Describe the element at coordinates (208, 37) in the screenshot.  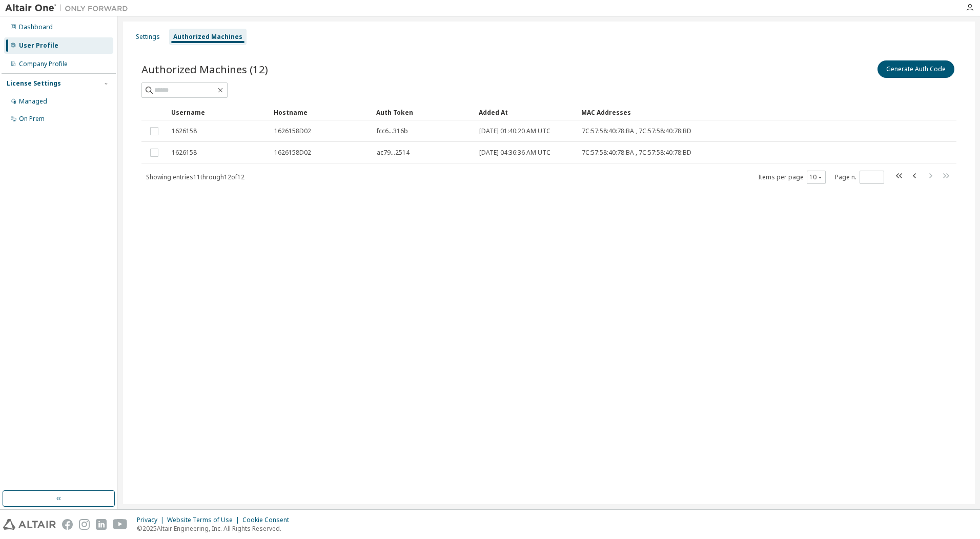
I see `div: Authorized Machines` at that location.